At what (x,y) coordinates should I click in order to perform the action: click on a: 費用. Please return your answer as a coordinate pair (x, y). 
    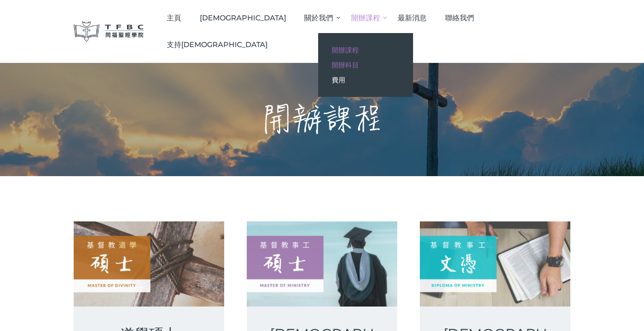
    Looking at the image, I should click on (365, 80).